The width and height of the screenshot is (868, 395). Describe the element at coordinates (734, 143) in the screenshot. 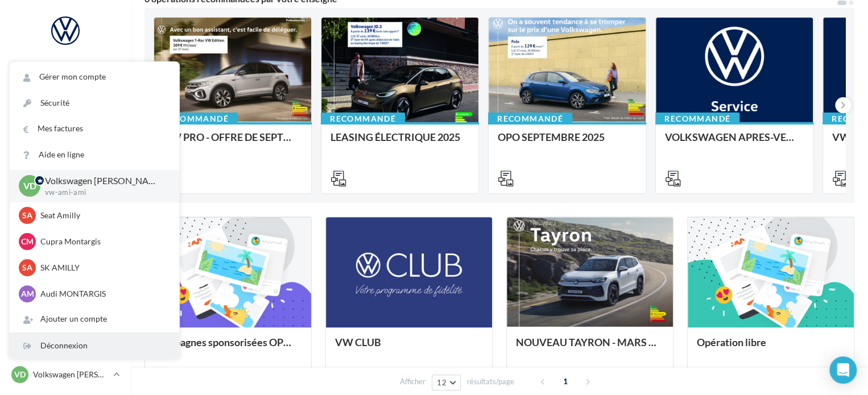

I see `div: VOLKSWAGEN APRES-VENTE` at that location.